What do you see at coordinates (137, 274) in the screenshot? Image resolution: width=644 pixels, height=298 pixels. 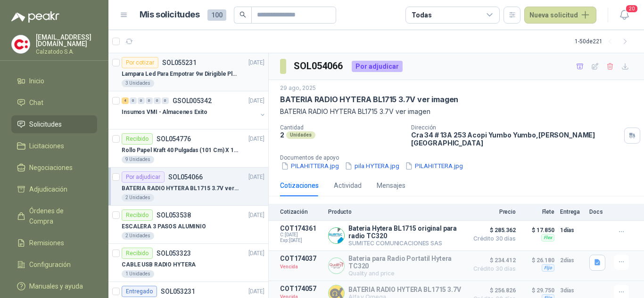 I see `div: 1 Unidades` at bounding box center [137, 274].